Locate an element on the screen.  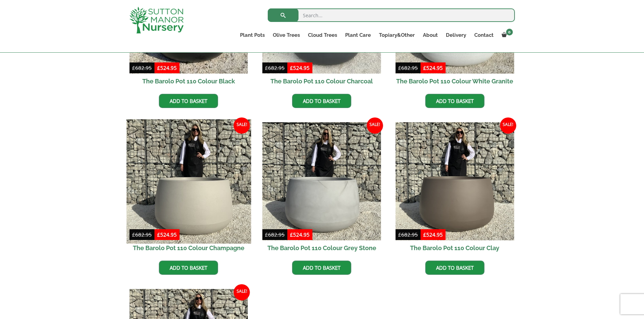
a: Plant Pots is located at coordinates (252, 35).